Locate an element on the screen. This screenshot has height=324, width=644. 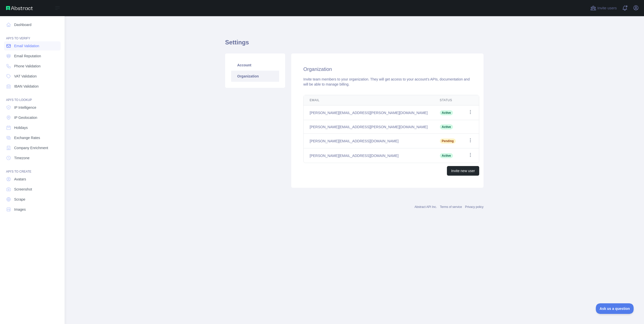
a: Terms of service is located at coordinates (451, 207).